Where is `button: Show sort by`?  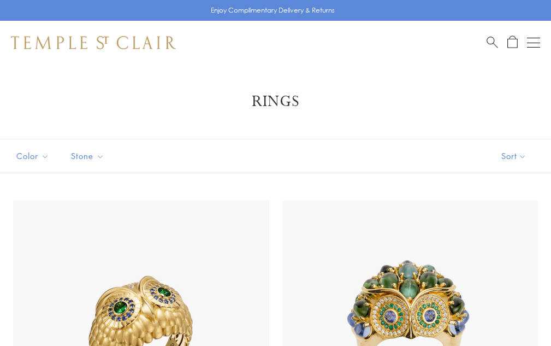
button: Show sort by is located at coordinates (514, 156).